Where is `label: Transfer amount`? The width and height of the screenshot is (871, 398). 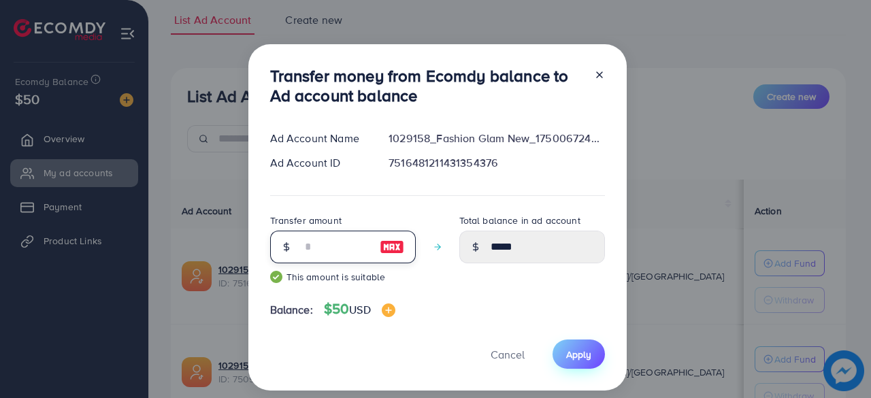 label: Transfer amount is located at coordinates (305, 220).